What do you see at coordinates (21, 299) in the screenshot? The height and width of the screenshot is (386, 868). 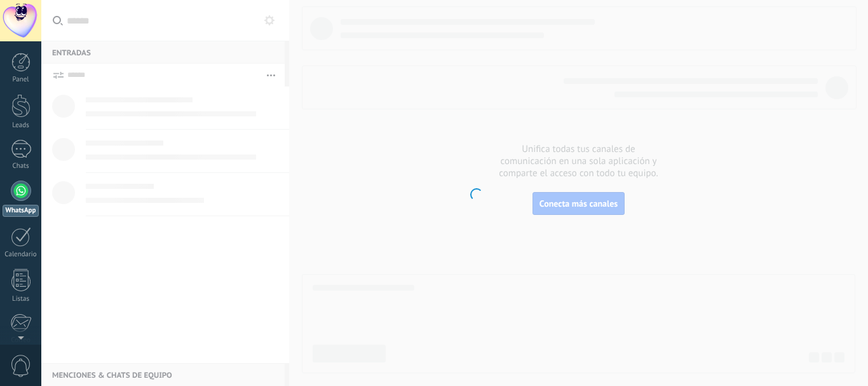 I see `div: Listas` at bounding box center [21, 299].